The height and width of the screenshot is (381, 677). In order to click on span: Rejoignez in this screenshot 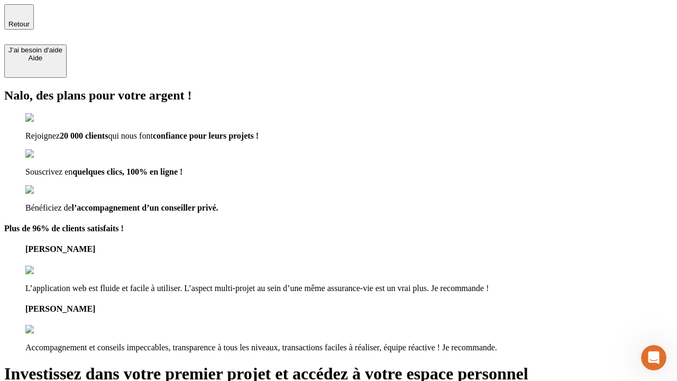, I will do `click(42, 135)`.